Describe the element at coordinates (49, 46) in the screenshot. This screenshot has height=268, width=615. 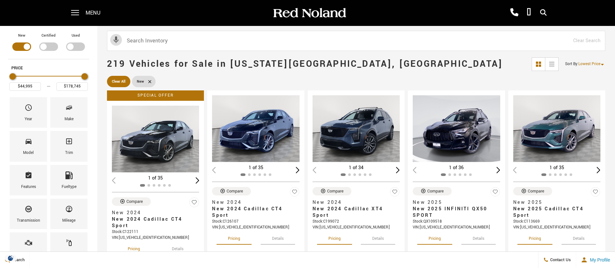
I see `div: Filter by Vehicle Type` at that location.